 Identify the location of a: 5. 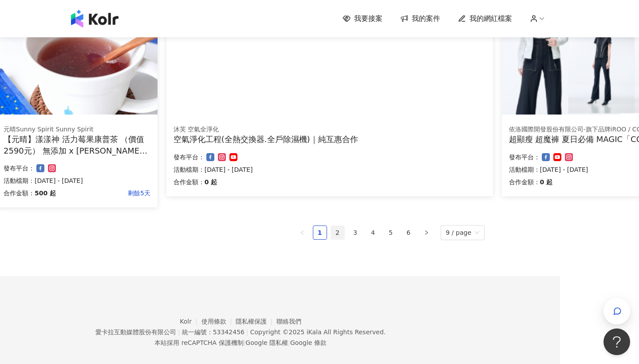
(391, 232).